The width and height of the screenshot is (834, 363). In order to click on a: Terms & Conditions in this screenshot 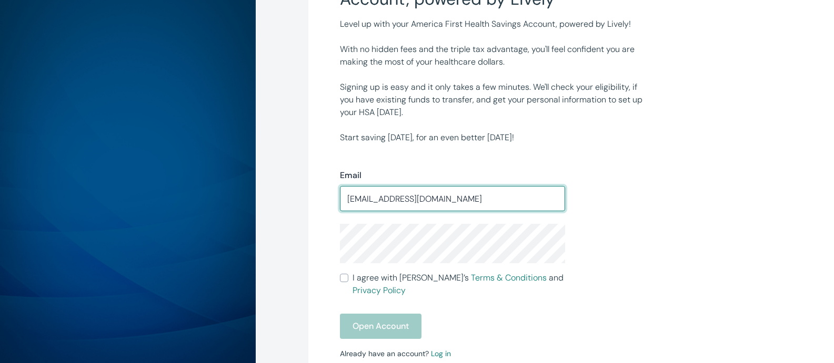, I will do `click(509, 278)`.